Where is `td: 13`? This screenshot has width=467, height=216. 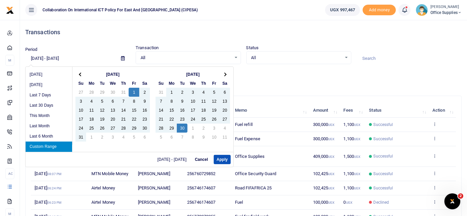 td: 13 is located at coordinates (225, 101).